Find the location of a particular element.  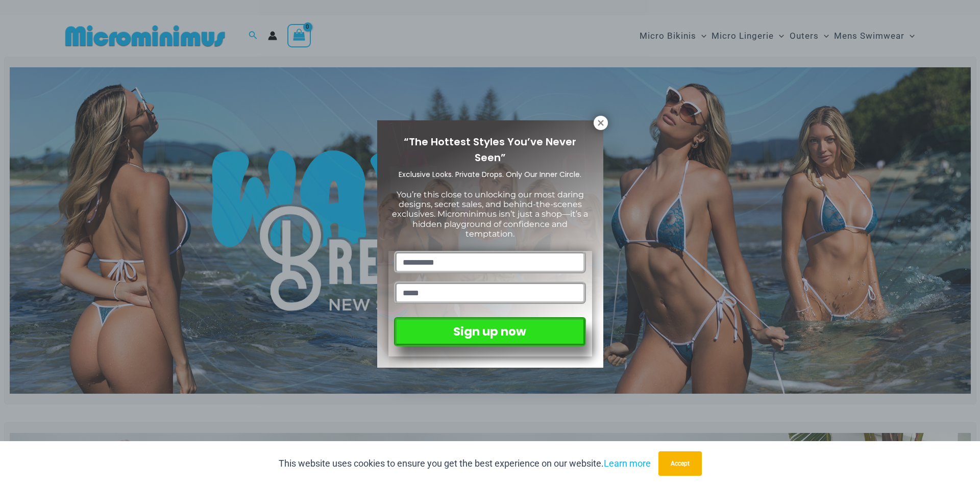

span: Exclusive Looks. Private Drops. Only Our Inner Circle. is located at coordinates (490, 175).